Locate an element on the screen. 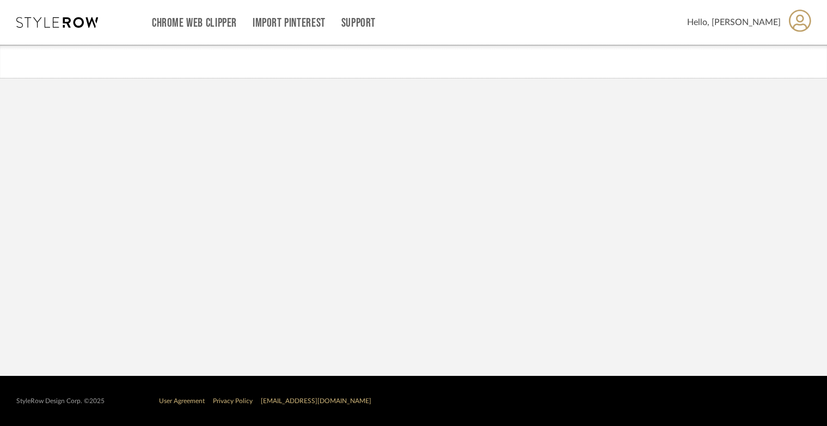  a: Import Pinterest is located at coordinates (289, 23).